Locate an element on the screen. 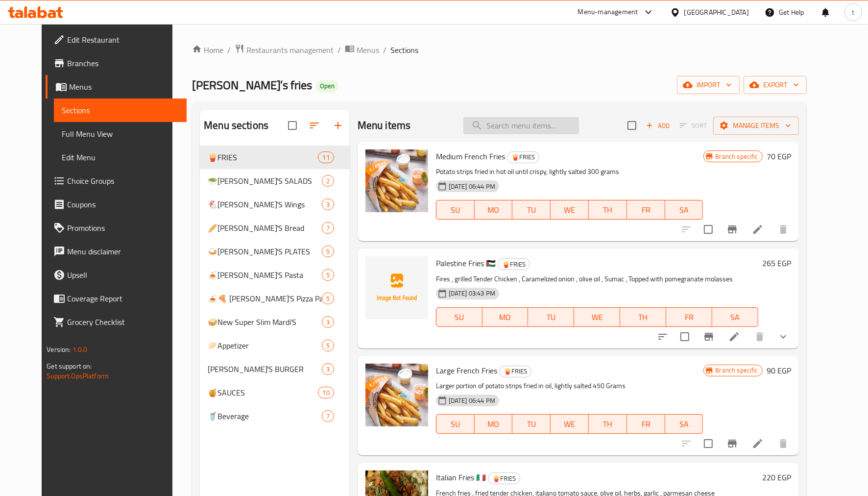 The width and height of the screenshot is (868, 496). span: Grocery Checklist is located at coordinates (123, 322).